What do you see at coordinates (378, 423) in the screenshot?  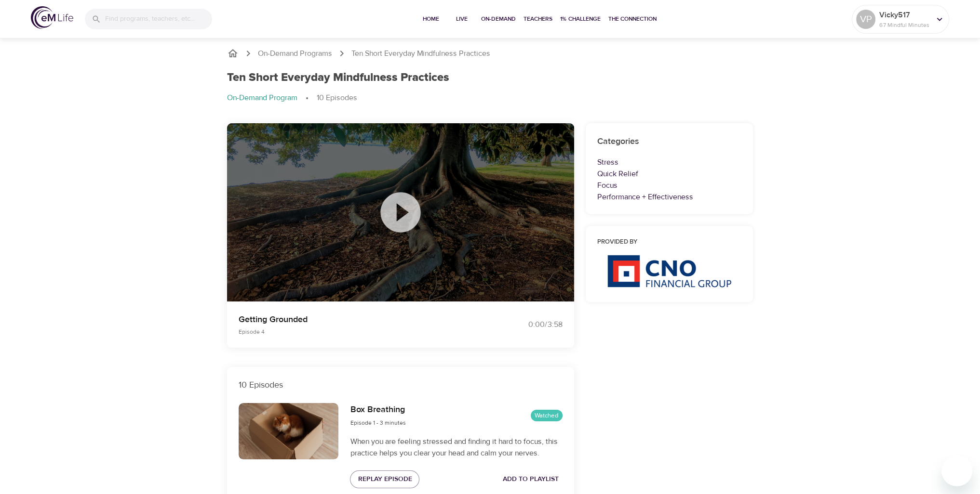 I see `span: Episode 1 - 3 minutes` at bounding box center [378, 423].